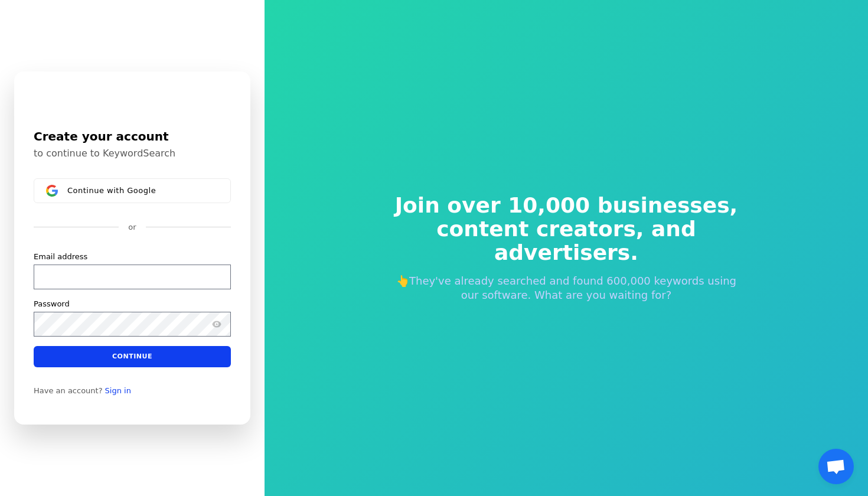 Image resolution: width=868 pixels, height=496 pixels. I want to click on p: to continue to KeywordSearch, so click(132, 154).